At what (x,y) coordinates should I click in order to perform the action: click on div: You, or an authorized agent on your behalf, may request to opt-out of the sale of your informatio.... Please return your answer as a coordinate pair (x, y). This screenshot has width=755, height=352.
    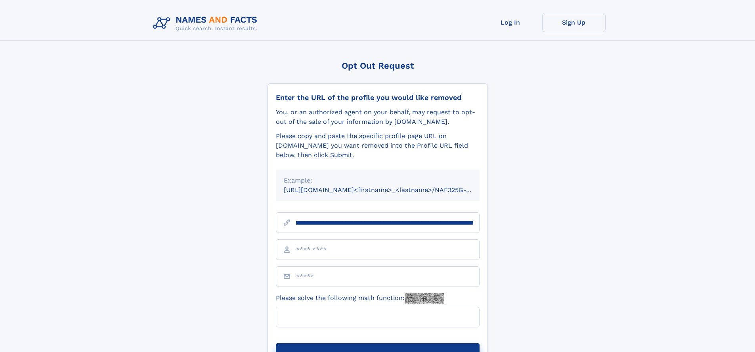
    Looking at the image, I should click on (378, 117).